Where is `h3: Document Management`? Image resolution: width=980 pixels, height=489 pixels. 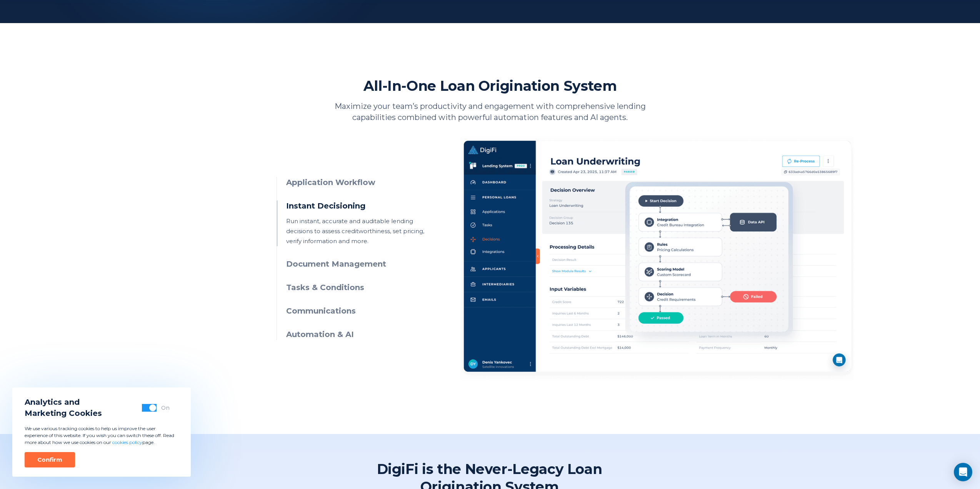 h3: Document Management is located at coordinates (356, 264).